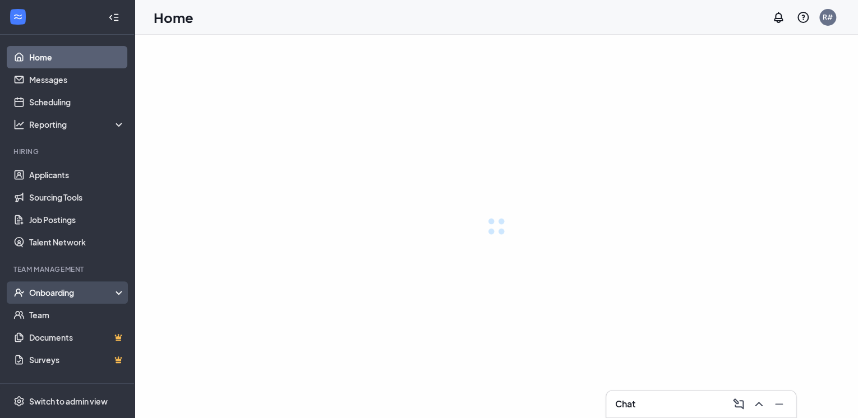 This screenshot has height=418, width=858. What do you see at coordinates (77, 124) in the screenshot?
I see `div: Reporting` at bounding box center [77, 124].